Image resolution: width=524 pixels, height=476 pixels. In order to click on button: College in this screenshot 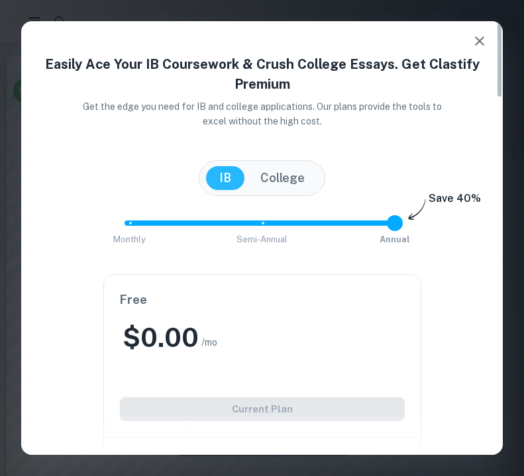, I will do `click(282, 178)`.